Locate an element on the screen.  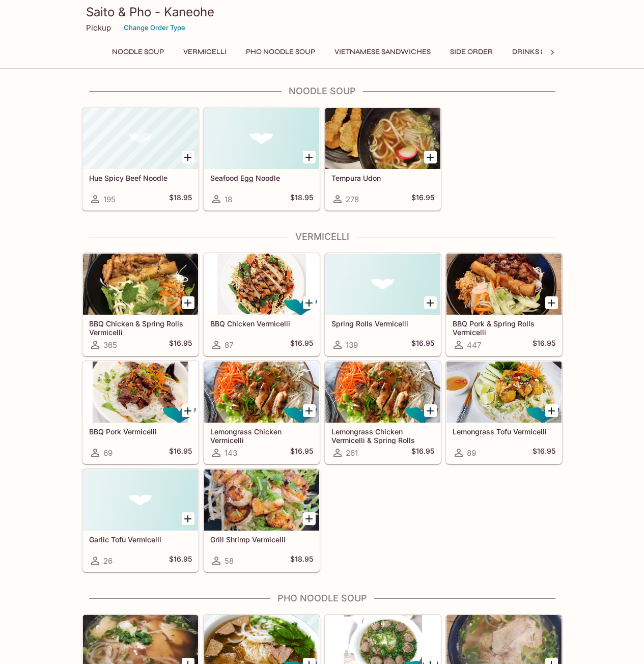
span: 365 is located at coordinates (110, 345).